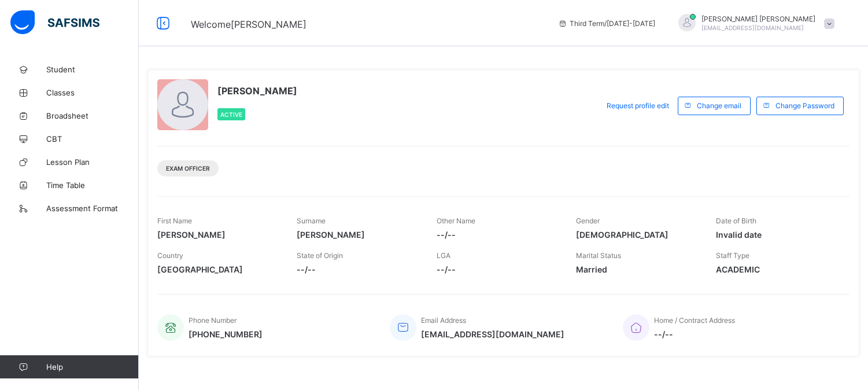 This screenshot has width=868, height=390. What do you see at coordinates (776, 269) in the screenshot?
I see `span: ACADEMIC` at bounding box center [776, 269].